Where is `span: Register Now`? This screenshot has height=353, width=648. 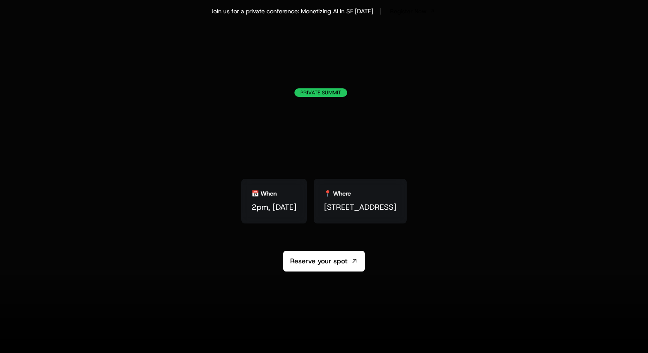
span: Register Now is located at coordinates (408, 11).